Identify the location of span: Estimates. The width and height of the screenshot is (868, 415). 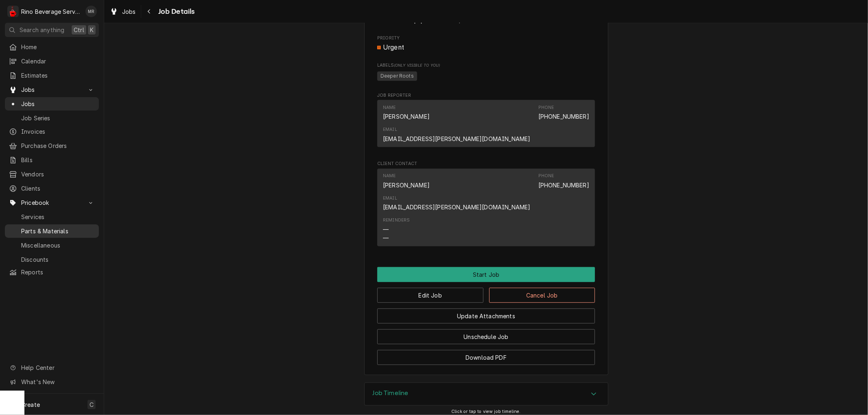
(58, 76).